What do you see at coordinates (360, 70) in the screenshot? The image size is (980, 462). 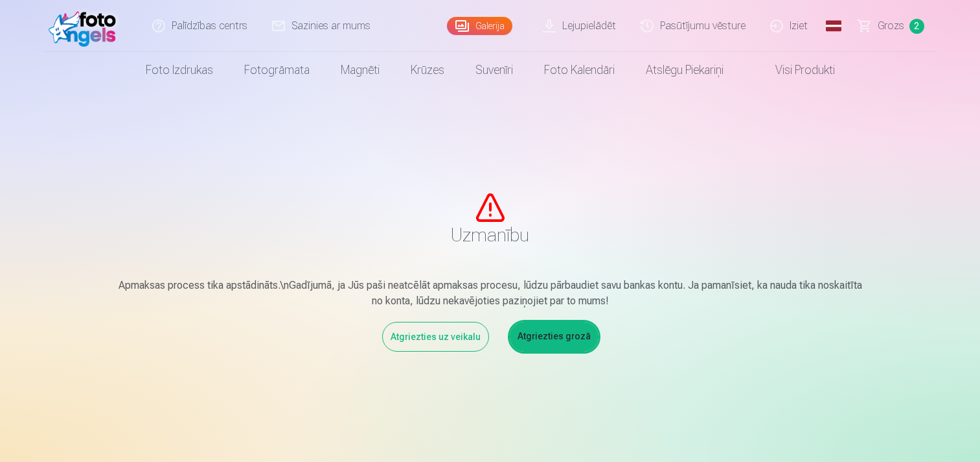 I see `a: Magnēti` at bounding box center [360, 70].